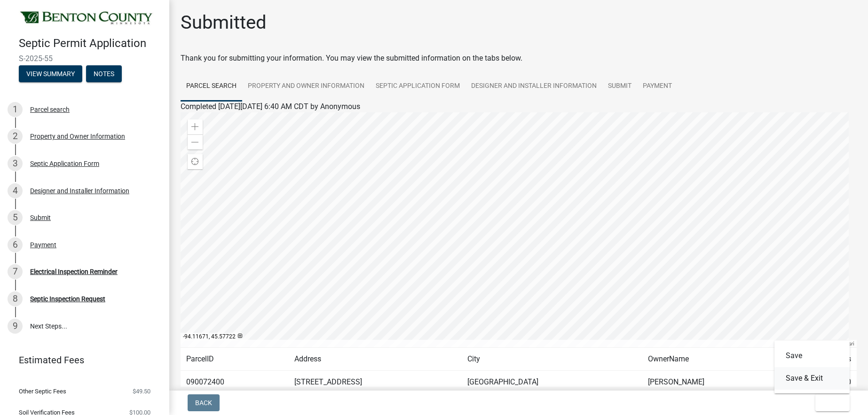  Describe the element at coordinates (77, 136) in the screenshot. I see `div: Property and Owner Information` at that location.